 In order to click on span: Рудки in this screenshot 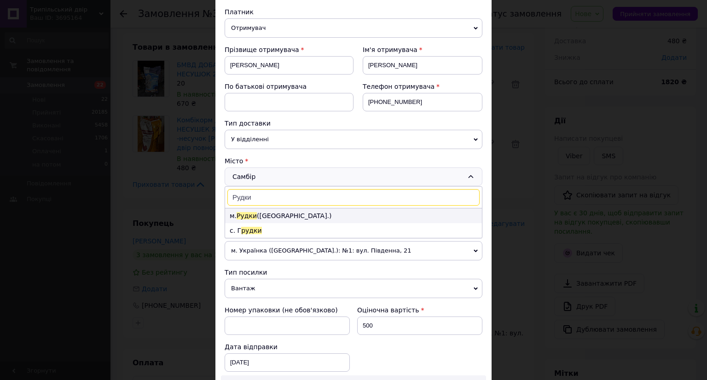, I will do `click(247, 216)`.